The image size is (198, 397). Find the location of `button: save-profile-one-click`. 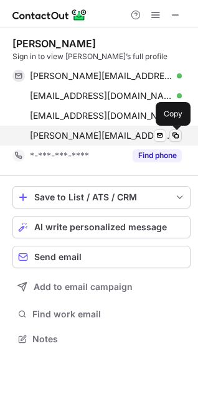

button: save-profile-one-click is located at coordinates (101, 197).